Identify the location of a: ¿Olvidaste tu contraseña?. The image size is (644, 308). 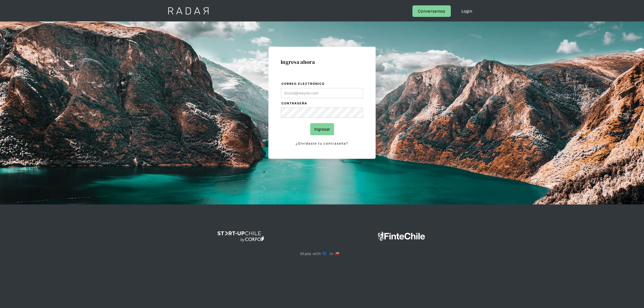
(322, 144).